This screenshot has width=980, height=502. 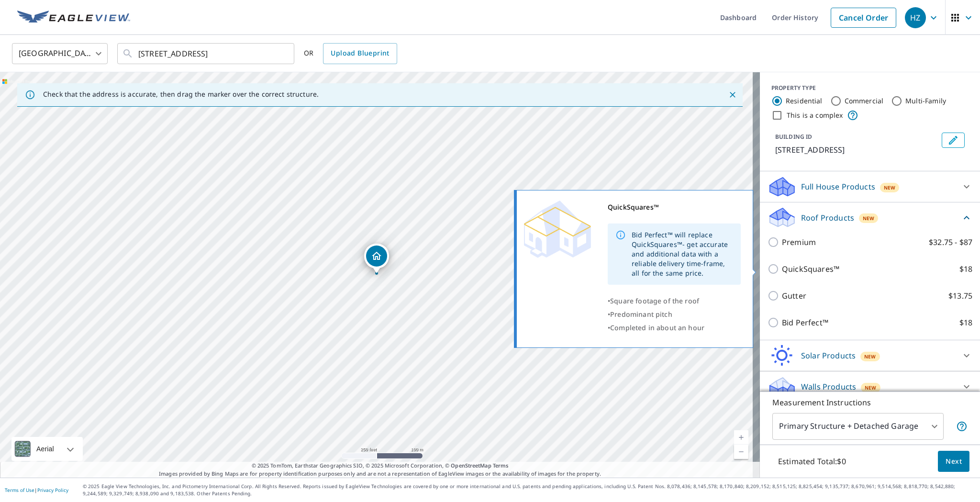 I want to click on p: Gutter, so click(x=794, y=296).